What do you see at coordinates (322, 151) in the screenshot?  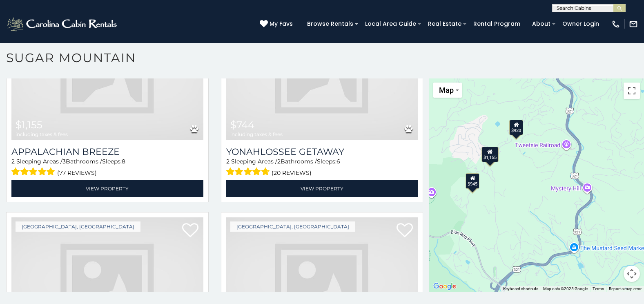 I see `h3: Yonahlossee Getaway` at bounding box center [322, 151].